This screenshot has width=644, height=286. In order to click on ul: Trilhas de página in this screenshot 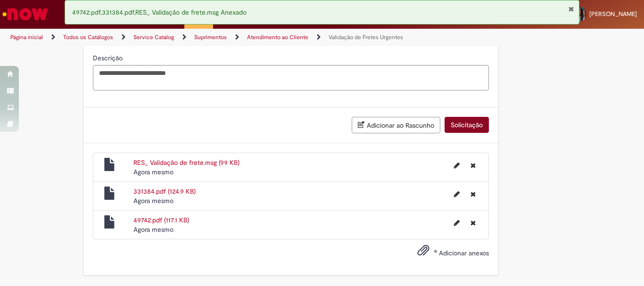, I will do `click(215, 37)`.